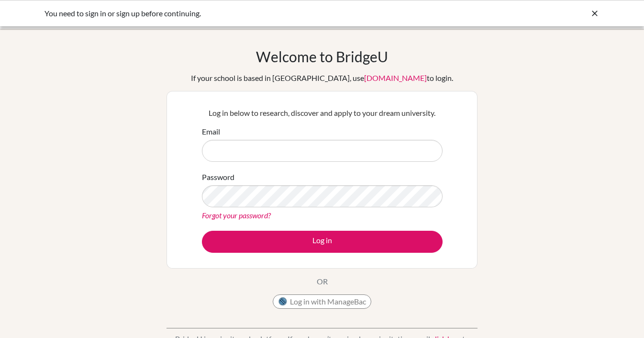 This screenshot has width=644, height=338. Describe the element at coordinates (236, 215) in the screenshot. I see `a: Forgot your password?` at that location.